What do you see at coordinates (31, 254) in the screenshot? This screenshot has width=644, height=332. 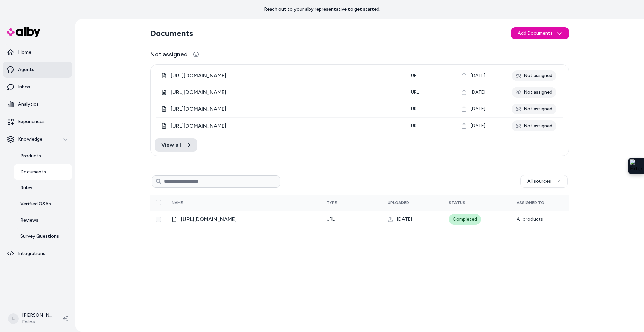 I see `p: Integrations` at bounding box center [31, 254].